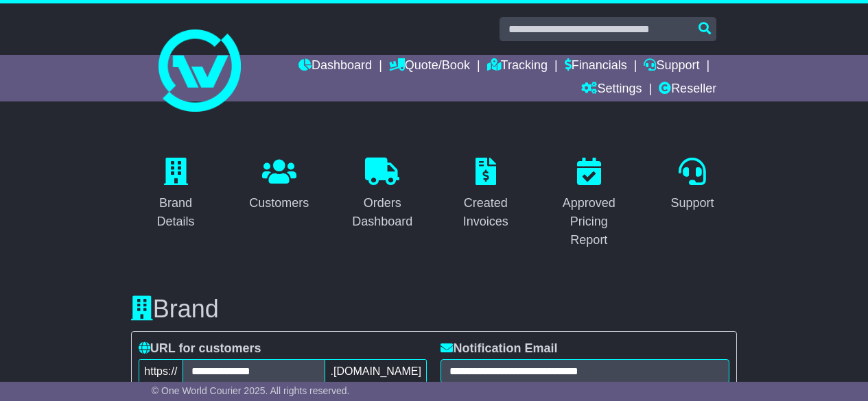  What do you see at coordinates (596, 67) in the screenshot?
I see `a: Financials` at bounding box center [596, 67].